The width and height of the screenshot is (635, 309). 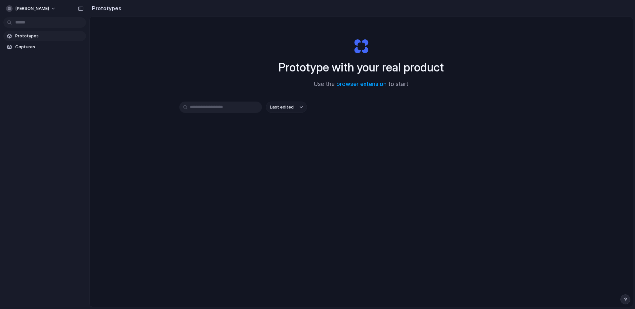 I want to click on button: Last edited, so click(x=287, y=107).